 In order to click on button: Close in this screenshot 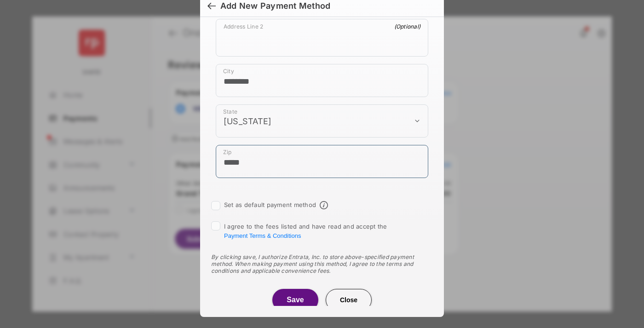, I will do `click(349, 300)`.